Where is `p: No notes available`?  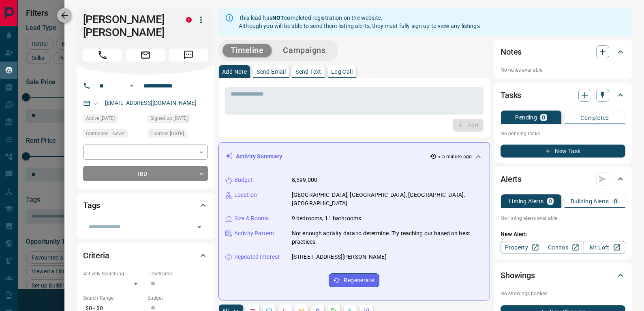
p: No notes available is located at coordinates (563, 70).